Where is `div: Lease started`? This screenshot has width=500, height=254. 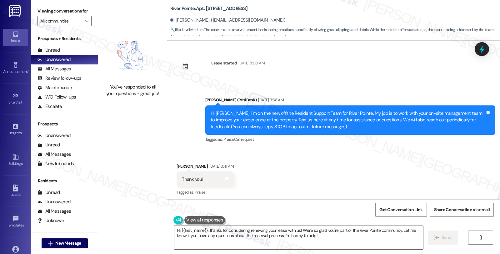 div: Lease started is located at coordinates (224, 63).